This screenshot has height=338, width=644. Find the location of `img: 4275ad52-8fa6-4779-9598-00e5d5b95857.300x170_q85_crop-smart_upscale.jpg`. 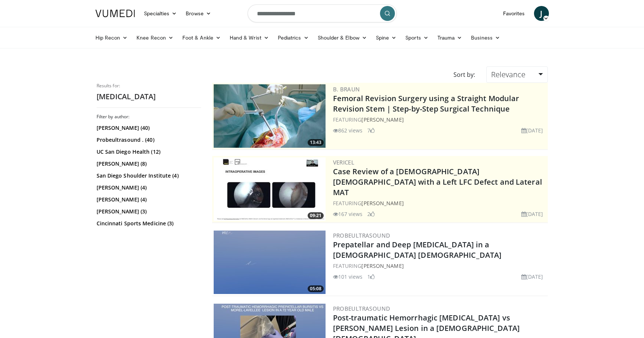

img: 4275ad52-8fa6-4779-9598-00e5d5b95857.300x170_q85_crop-smart_upscale.jpg is located at coordinates (270, 116).